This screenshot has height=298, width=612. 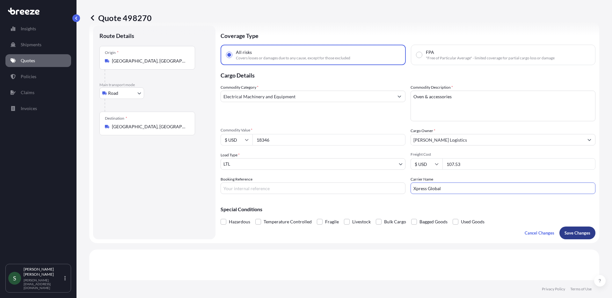 What do you see at coordinates (313, 130) in the screenshot?
I see `span: Commodity Value` at bounding box center [313, 130].